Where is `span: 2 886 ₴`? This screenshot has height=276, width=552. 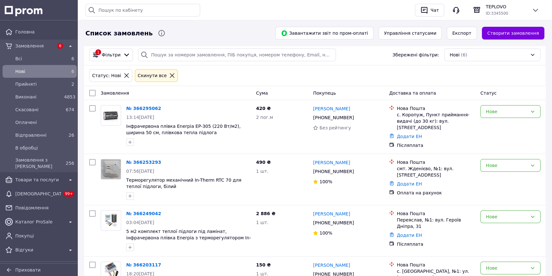 span: 2 886 ₴ is located at coordinates (266, 214).